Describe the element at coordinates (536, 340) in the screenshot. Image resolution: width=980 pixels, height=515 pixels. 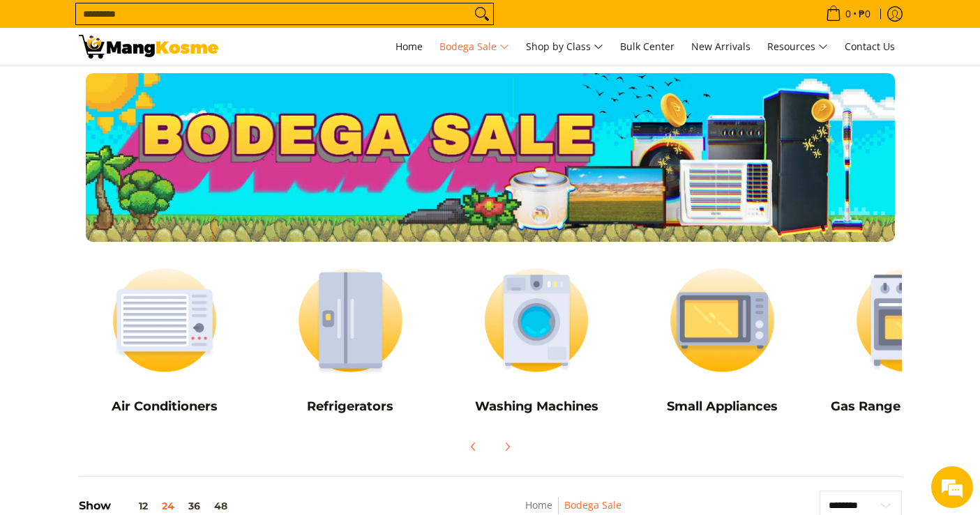
I see `a: Washing Machines Washing Machines` at that location.